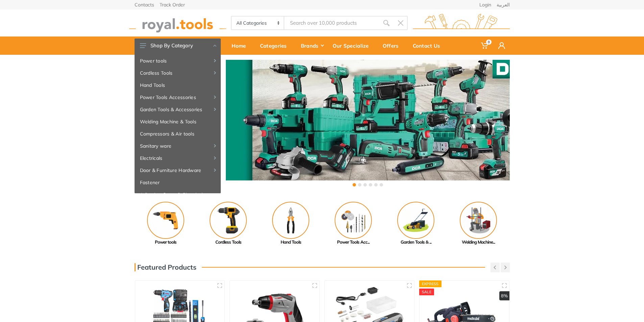  What do you see at coordinates (144, 5) in the screenshot?
I see `a: Contacts` at bounding box center [144, 5].